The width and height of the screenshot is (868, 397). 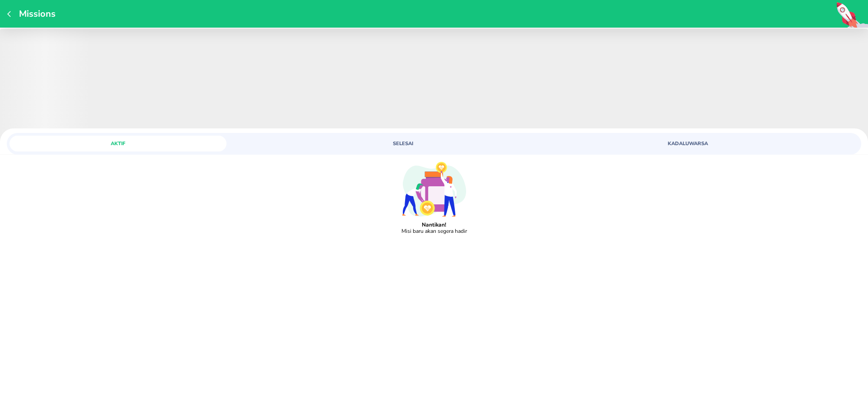 I want to click on p: Nantikan!, so click(x=434, y=224).